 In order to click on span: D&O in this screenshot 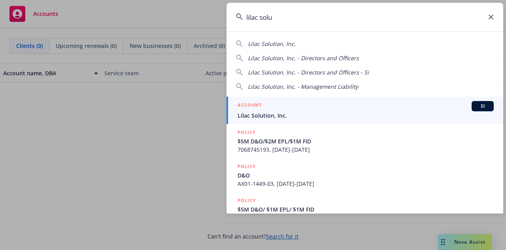, I will do `click(366, 175)`.